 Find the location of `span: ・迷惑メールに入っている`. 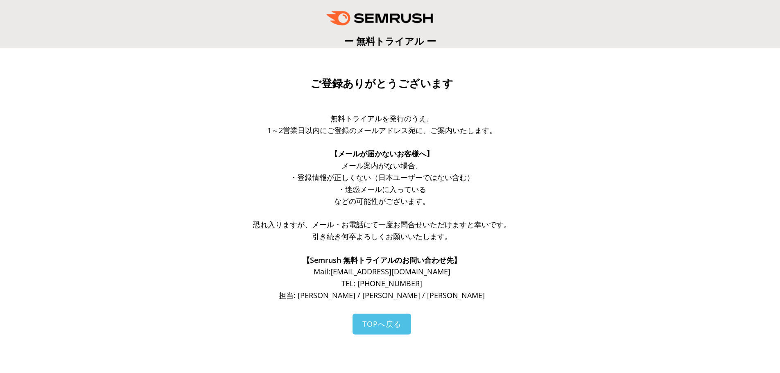

span: ・迷惑メールに入っている is located at coordinates (382, 189).